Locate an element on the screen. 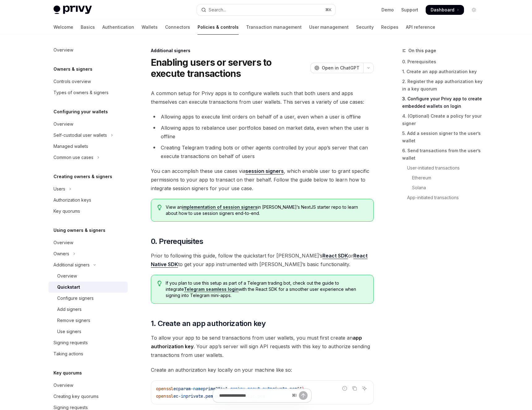 This screenshot has height=410, width=532. a: Solana is located at coordinates (443, 188).